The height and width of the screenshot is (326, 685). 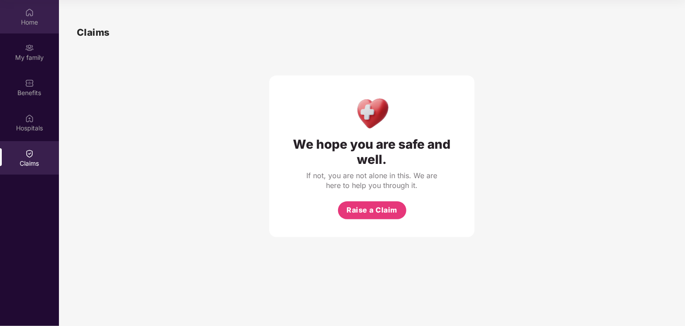 I want to click on img: svg+xml;base64,PHN2ZyB3aWR0aD0iMjAiIGhlaWdodD0iMjAiIHZpZXdCb3g9IjAgMCAyMCAyMCIgZmlsbD0ibm9uZSIgeG..., so click(x=29, y=48).